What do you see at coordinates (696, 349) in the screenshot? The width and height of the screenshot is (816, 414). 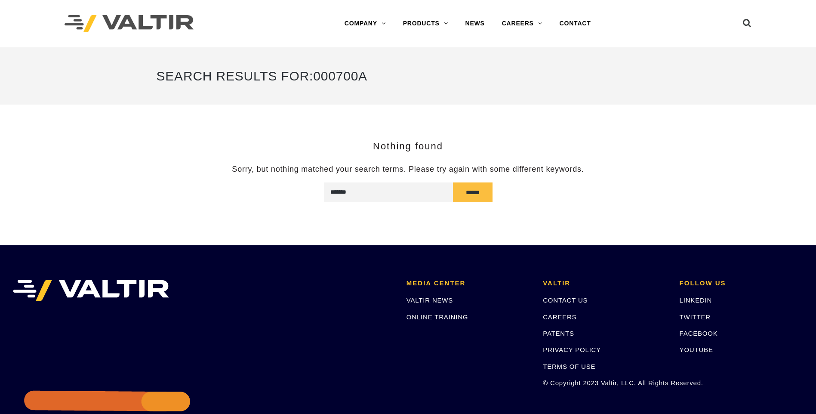 I see `a: YOUTUBE` at bounding box center [696, 349].